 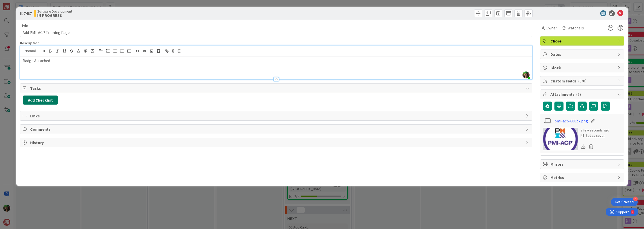 What do you see at coordinates (582, 68) in the screenshot?
I see `span: Block` at bounding box center [582, 68].